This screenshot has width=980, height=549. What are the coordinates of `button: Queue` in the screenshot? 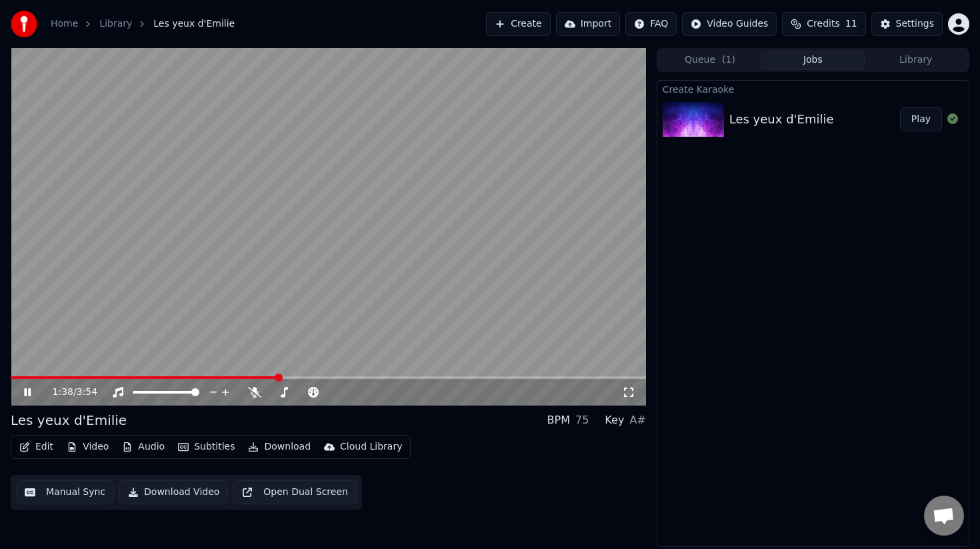 It's located at (710, 60).